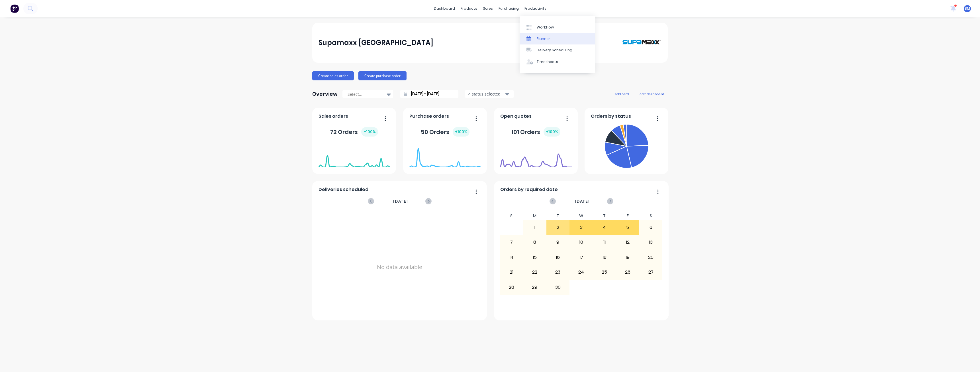  What do you see at coordinates (325, 94) in the screenshot?
I see `div: Overview` at bounding box center [325, 94].